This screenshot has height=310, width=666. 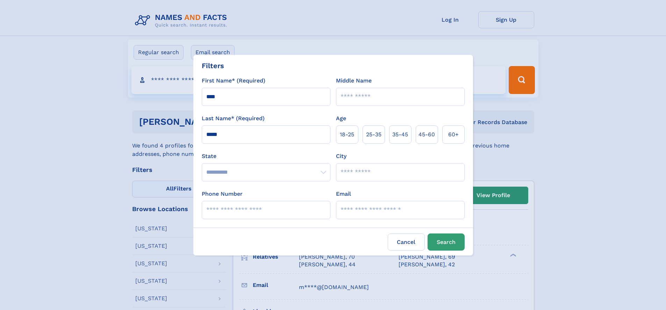 I want to click on span: 18‑25, so click(x=347, y=135).